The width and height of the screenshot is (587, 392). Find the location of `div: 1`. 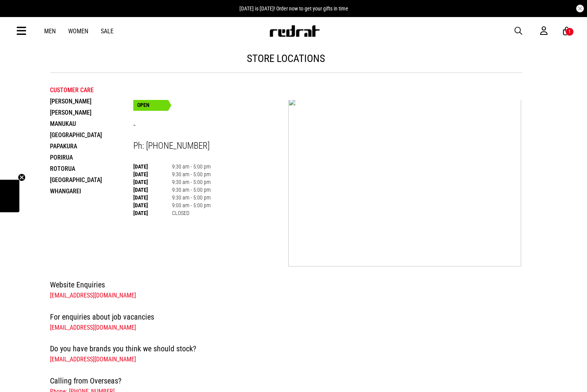

div: 1 is located at coordinates (569, 32).